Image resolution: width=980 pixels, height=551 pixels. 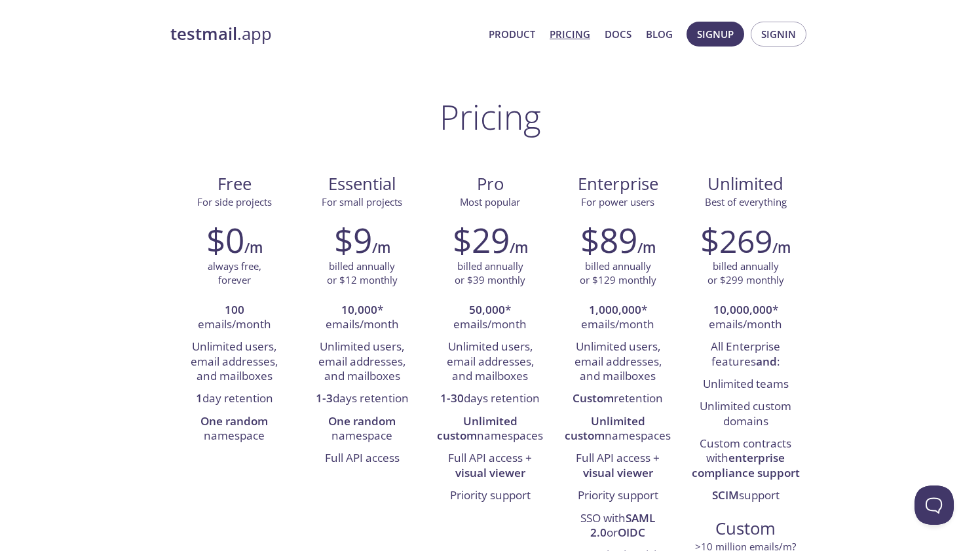 What do you see at coordinates (659, 34) in the screenshot?
I see `a: Blog` at bounding box center [659, 34].